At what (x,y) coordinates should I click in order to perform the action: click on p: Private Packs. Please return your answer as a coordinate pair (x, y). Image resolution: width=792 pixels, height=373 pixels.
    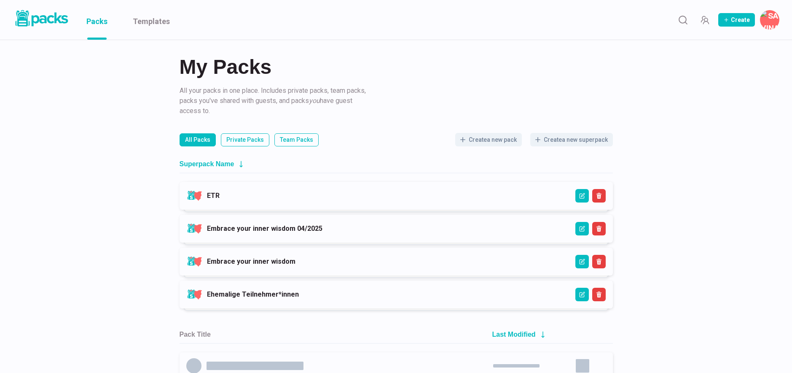
    Looking at the image, I should click on (245, 140).